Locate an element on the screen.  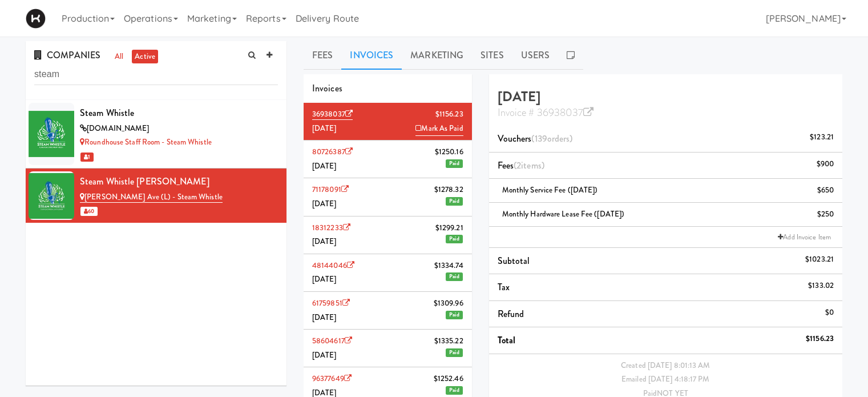
span: Vouchers is located at coordinates (535, 138).